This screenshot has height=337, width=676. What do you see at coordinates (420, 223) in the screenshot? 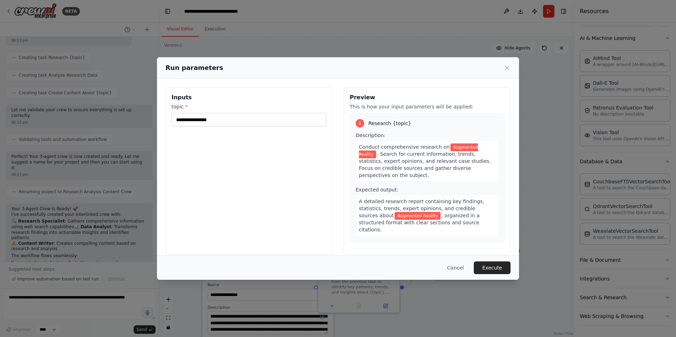
I see `span: , organized in a structured format with clear sections and source citations.` at bounding box center [420, 223].